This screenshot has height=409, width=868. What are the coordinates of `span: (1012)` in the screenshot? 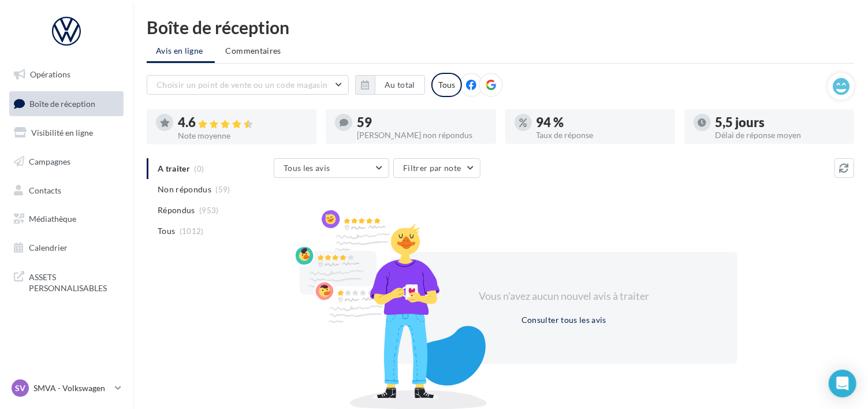 It's located at (191, 231).